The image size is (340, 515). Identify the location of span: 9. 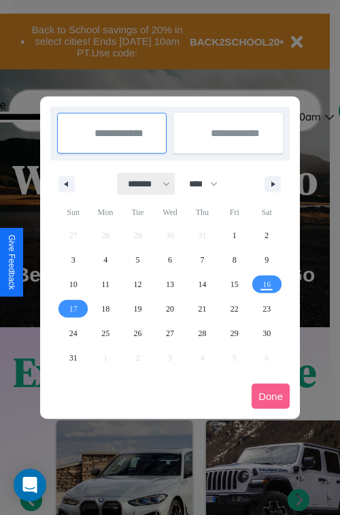
(267, 260).